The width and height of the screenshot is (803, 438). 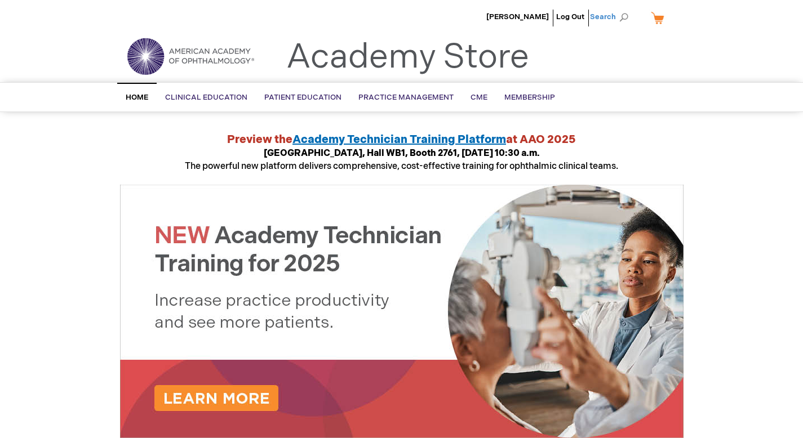 I want to click on a: Academy Store, so click(x=407, y=57).